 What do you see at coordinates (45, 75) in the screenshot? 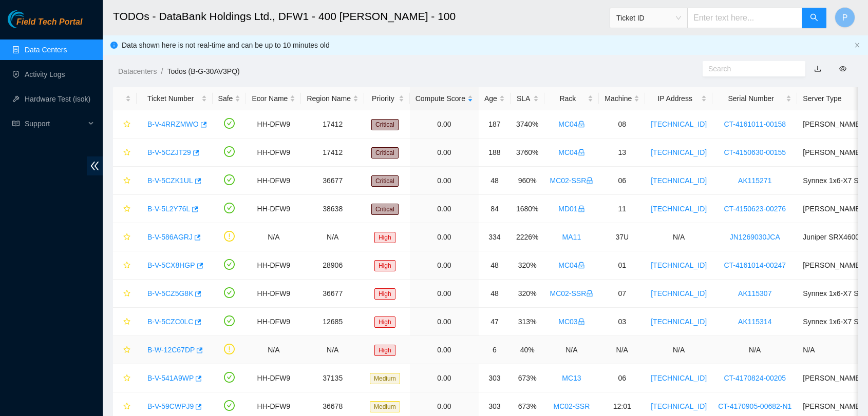
I see `a: Activity Logs` at bounding box center [45, 75].